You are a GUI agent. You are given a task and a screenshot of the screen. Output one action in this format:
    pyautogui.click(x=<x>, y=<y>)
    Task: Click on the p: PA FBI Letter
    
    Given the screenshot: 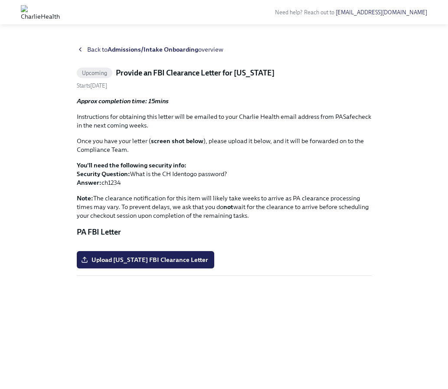 What is the action you would take?
    pyautogui.click(x=224, y=232)
    